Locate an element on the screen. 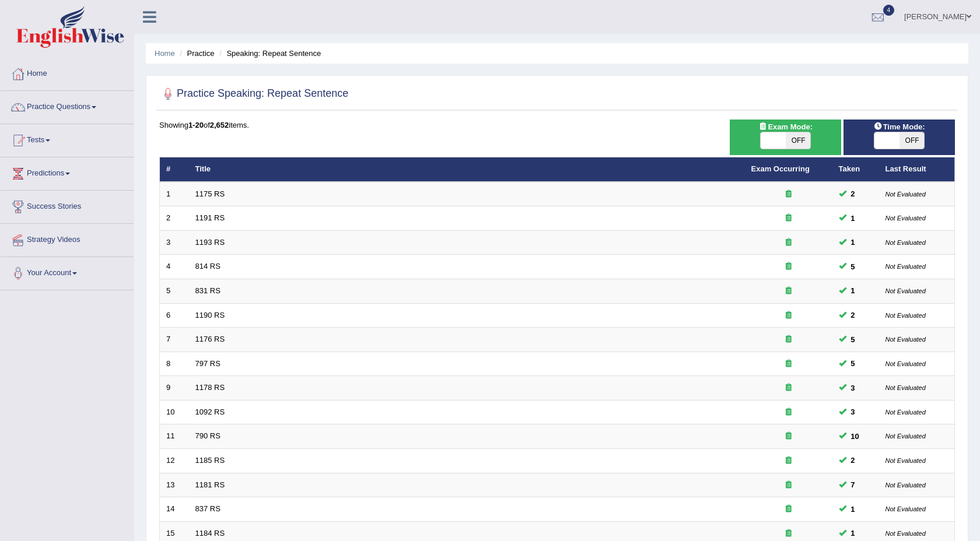 Image resolution: width=980 pixels, height=541 pixels. a: 1181 RS is located at coordinates (210, 485).